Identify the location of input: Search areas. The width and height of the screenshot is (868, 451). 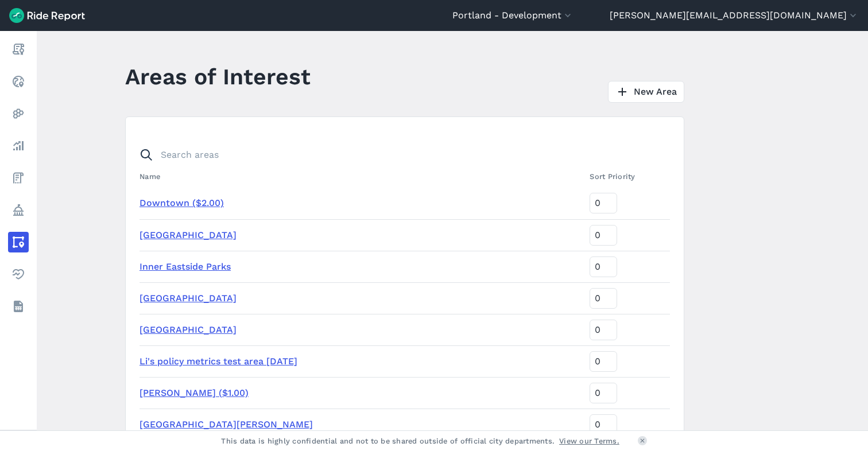
(398, 155).